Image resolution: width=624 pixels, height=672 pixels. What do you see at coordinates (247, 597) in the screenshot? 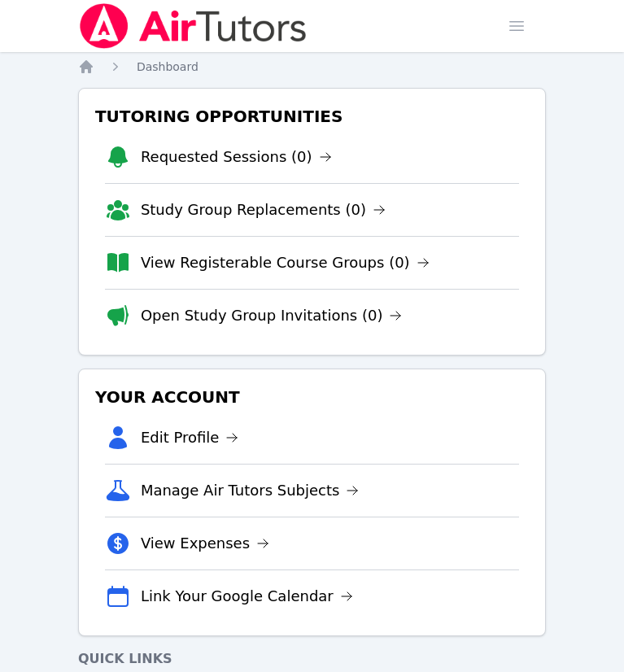
I see `a: Link Your Google Calendar` at bounding box center [247, 597].